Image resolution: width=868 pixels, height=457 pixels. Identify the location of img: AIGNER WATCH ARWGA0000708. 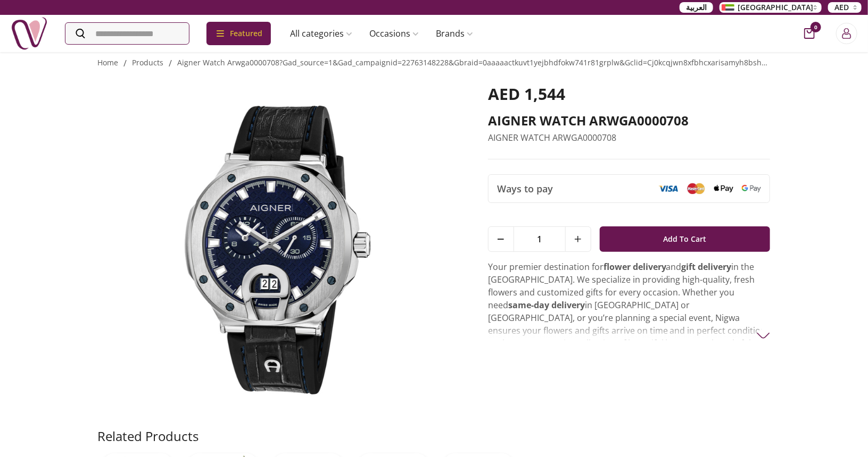
(278, 244).